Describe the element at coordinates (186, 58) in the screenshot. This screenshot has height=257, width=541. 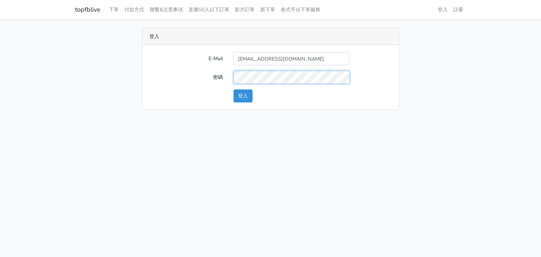
I see `label: E-Mail` at that location.